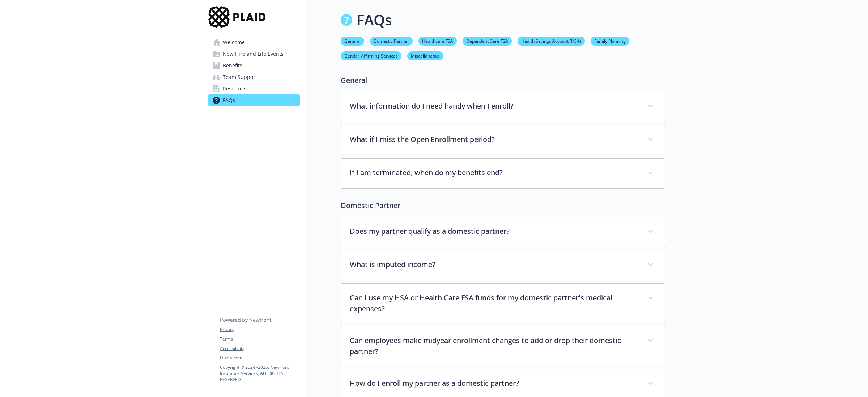 The height and width of the screenshot is (397, 868). I want to click on p: Does my partner qualify as a domestic partner?, so click(494, 231).